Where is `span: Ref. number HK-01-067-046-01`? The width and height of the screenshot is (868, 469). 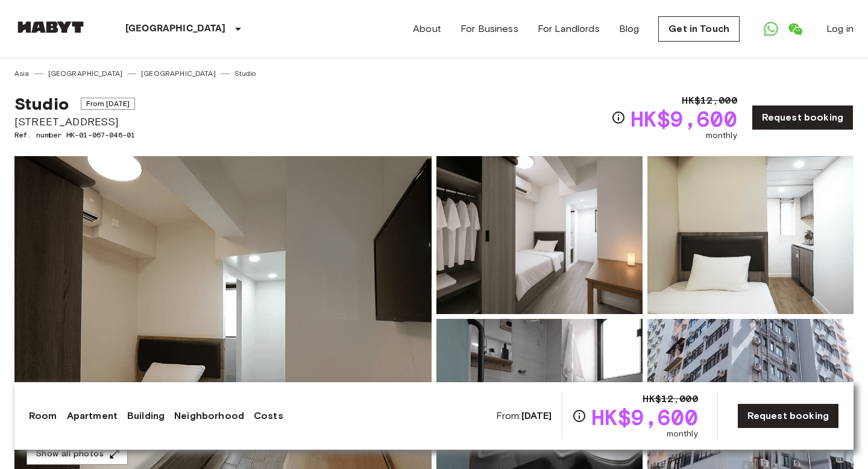 span: Ref. number HK-01-067-046-01 is located at coordinates (75, 135).